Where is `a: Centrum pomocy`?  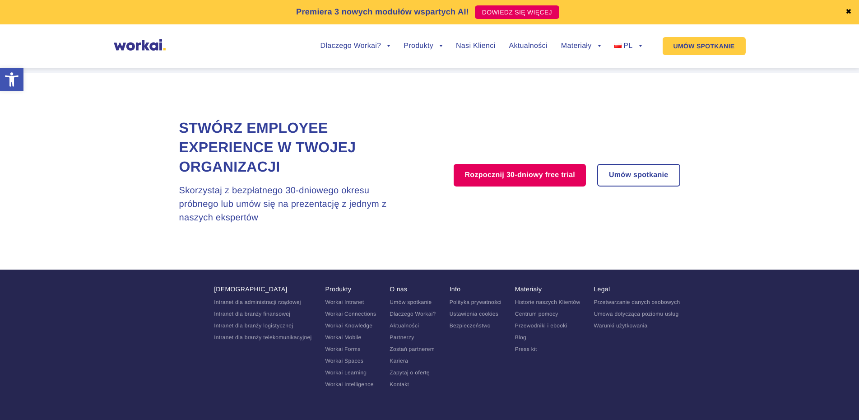
a: Centrum pomocy is located at coordinates (536, 314).